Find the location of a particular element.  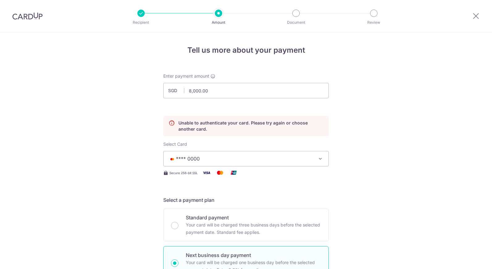

span: Enter payment amount is located at coordinates (186, 76).